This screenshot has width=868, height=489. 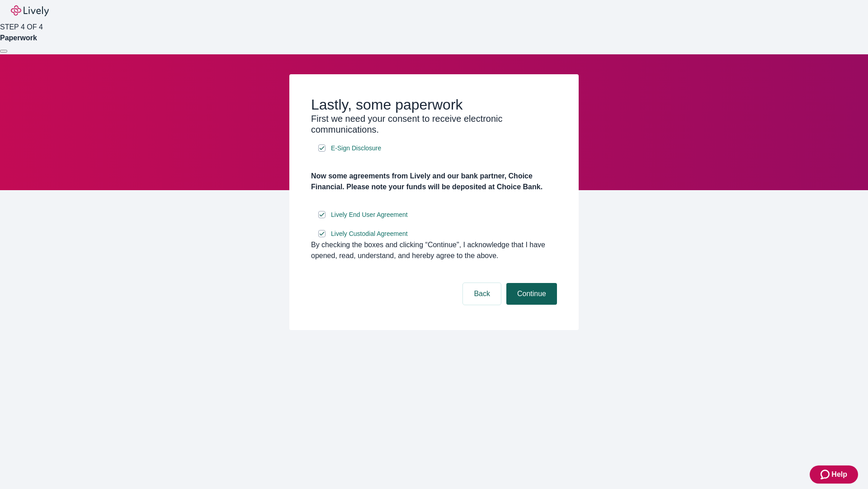 What do you see at coordinates (434, 250) in the screenshot?
I see `div: By checking the boxes and clicking “Continue", I acknowledge that I have opened, read, understand...` at bounding box center [434, 250].